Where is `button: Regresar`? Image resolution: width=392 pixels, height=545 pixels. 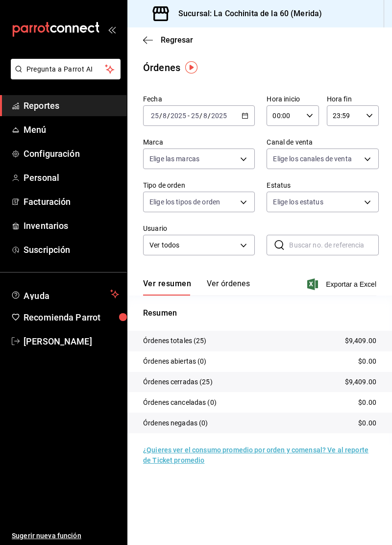 button: Regresar is located at coordinates (168, 40).